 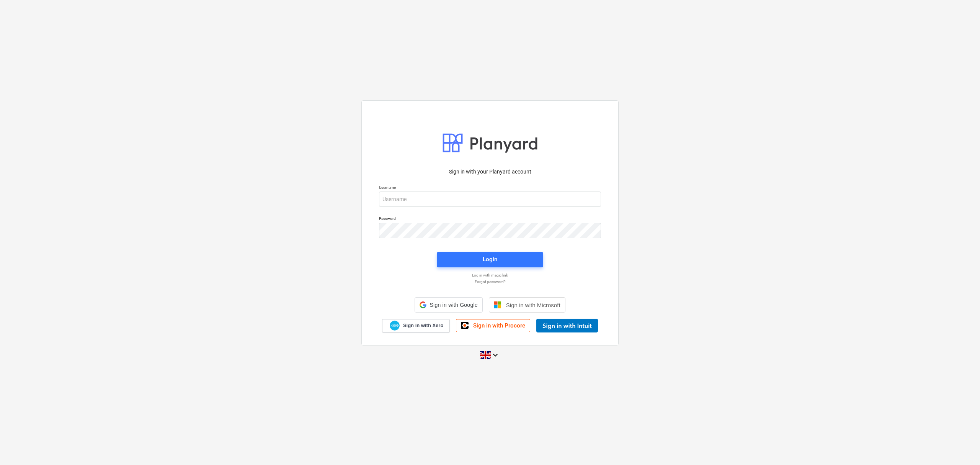 I want to click on i: keyboard_arrow_down, so click(x=496, y=355).